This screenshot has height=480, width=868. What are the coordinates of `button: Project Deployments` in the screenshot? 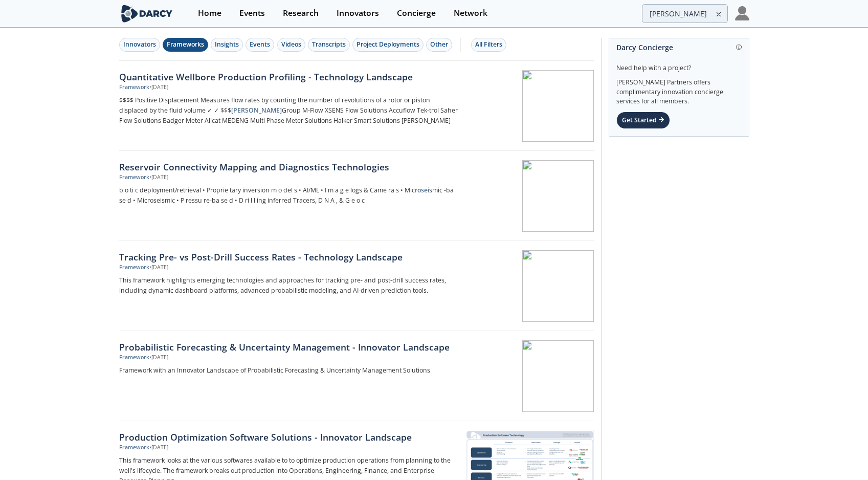 It's located at (388, 44).